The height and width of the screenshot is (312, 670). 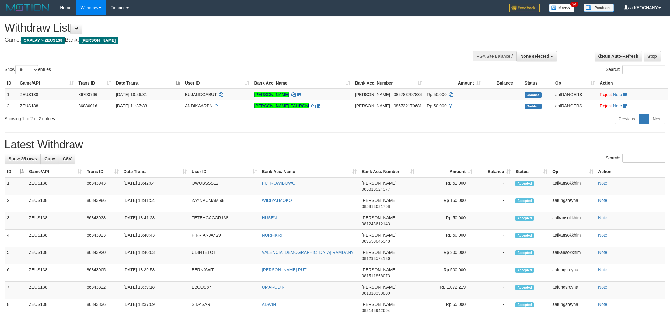 What do you see at coordinates (103, 204) in the screenshot?
I see `td: 86843986` at bounding box center [103, 204].